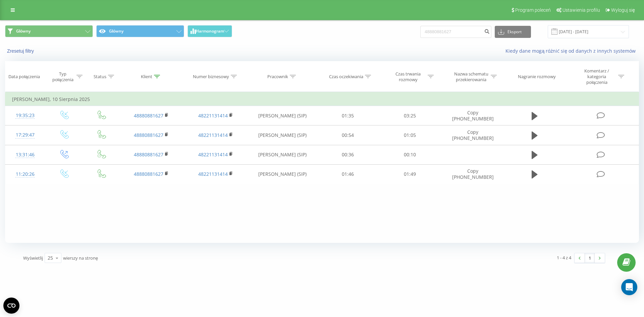 The width and height of the screenshot is (644, 317). Describe the element at coordinates (629, 288) in the screenshot. I see `div: Open Intercom Messenger` at that location.